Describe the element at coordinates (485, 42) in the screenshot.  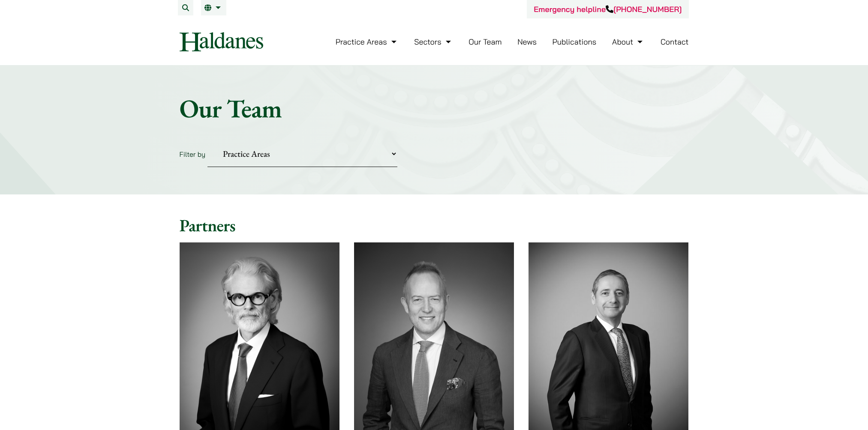
I see `a: Our Team` at that location.